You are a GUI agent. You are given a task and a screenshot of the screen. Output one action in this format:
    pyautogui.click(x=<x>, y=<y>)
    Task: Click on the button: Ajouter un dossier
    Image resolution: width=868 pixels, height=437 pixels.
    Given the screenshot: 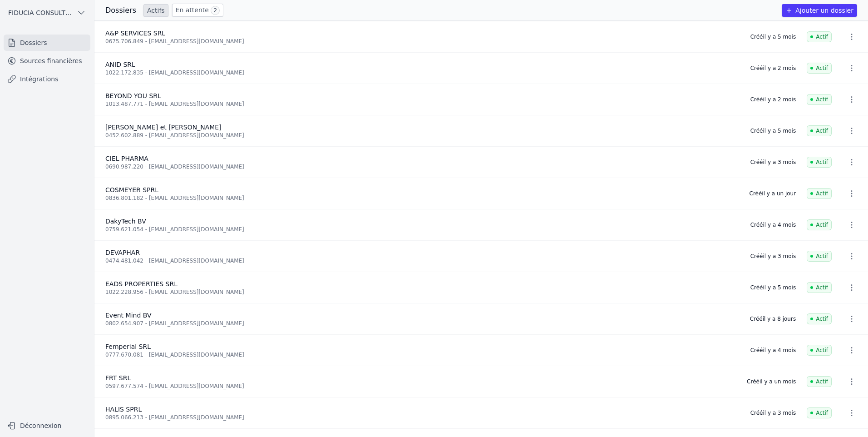 What is the action you would take?
    pyautogui.click(x=820, y=11)
    